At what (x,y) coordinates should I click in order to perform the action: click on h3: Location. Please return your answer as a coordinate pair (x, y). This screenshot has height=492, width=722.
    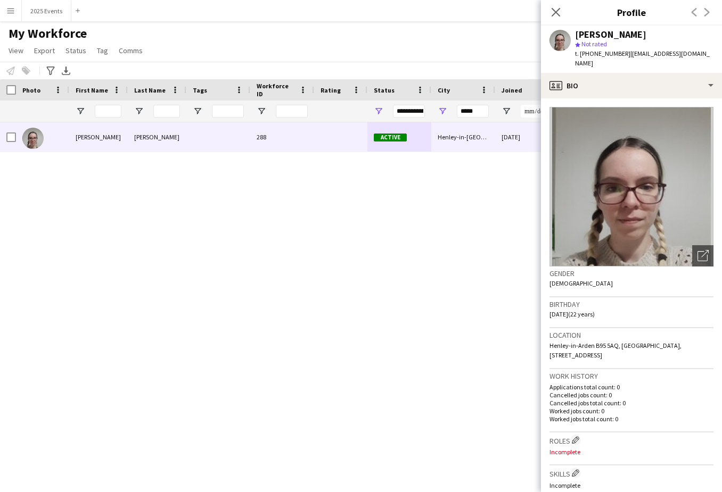
    Looking at the image, I should click on (631, 335).